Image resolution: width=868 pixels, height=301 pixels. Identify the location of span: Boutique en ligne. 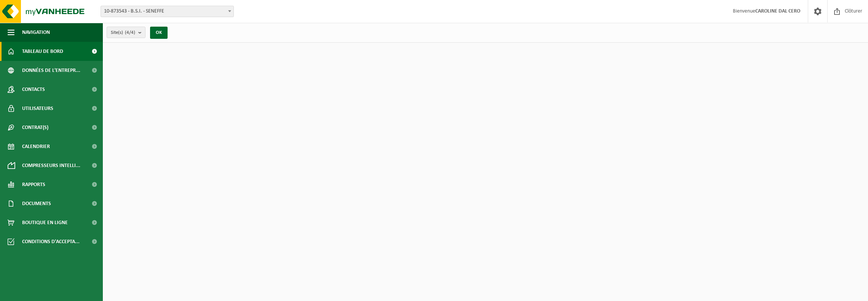
(45, 223).